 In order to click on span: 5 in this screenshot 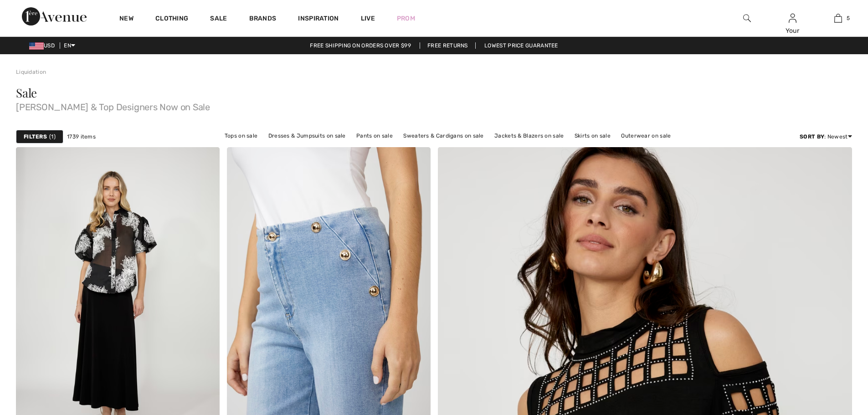, I will do `click(848, 18)`.